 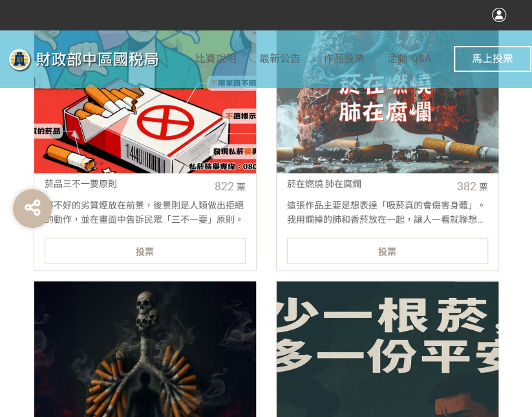 I want to click on a: 作品投票, so click(x=344, y=59).